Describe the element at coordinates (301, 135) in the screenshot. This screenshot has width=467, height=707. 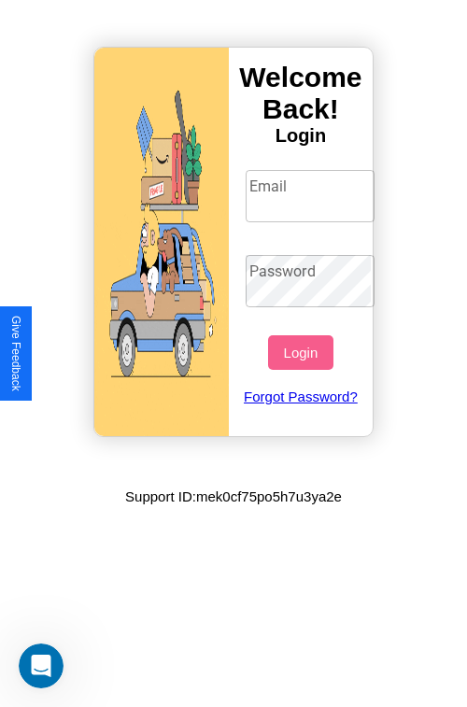
I see `h4: Login` at that location.